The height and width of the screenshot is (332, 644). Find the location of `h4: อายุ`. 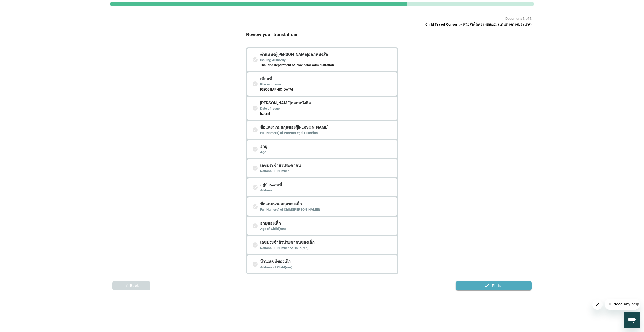

h4: อายุ is located at coordinates (264, 147).